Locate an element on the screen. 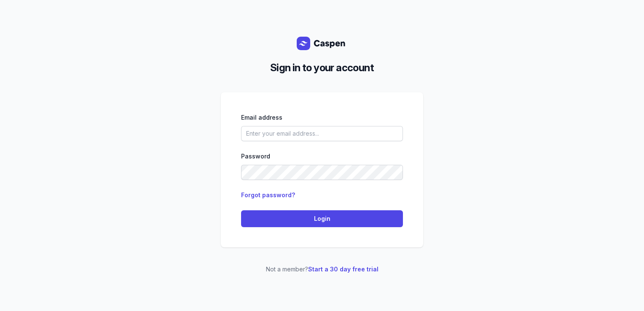 This screenshot has height=311, width=644. input: Enter your email address... is located at coordinates (322, 134).